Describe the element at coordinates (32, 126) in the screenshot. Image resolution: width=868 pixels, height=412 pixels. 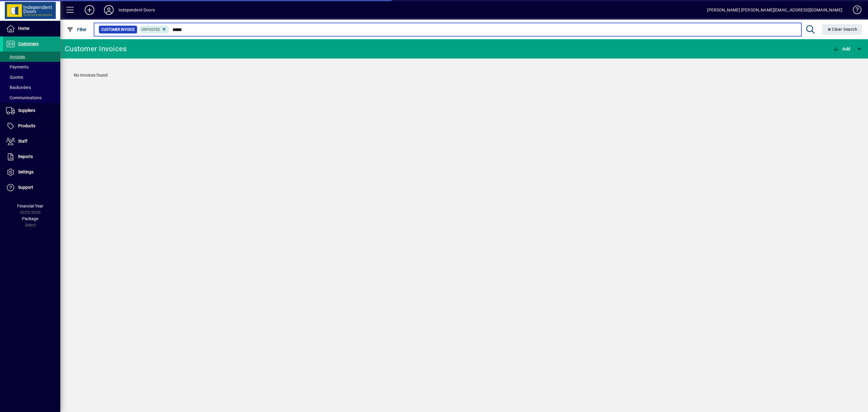
I see `a: Products` at that location.